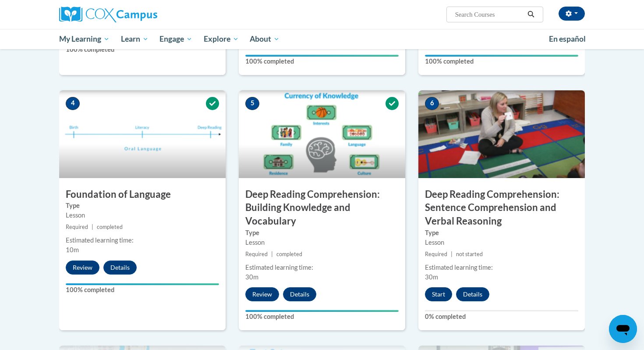 The image size is (644, 350). What do you see at coordinates (221, 39) in the screenshot?
I see `span: Explore` at bounding box center [221, 39].